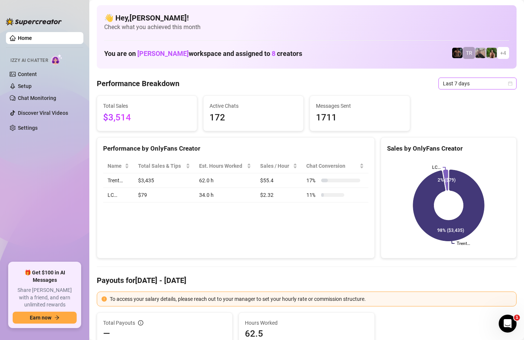 This screenshot has height=340, width=524. Describe the element at coordinates (332, 166) in the screenshot. I see `span: Chat Conversion` at that location.